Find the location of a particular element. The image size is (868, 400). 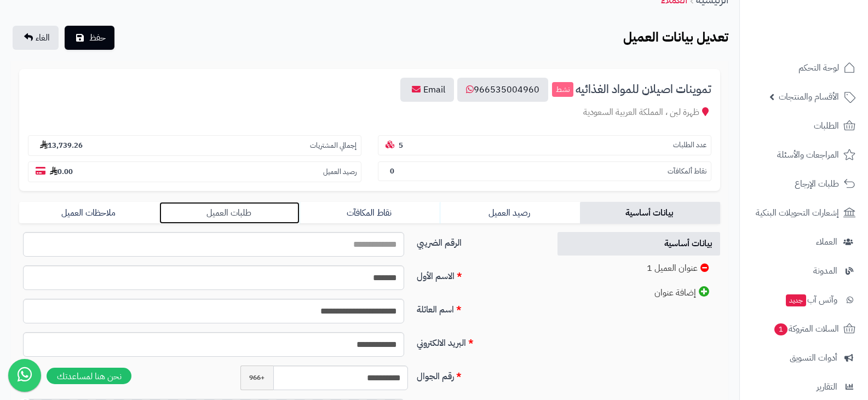

a: Email is located at coordinates (427, 90).